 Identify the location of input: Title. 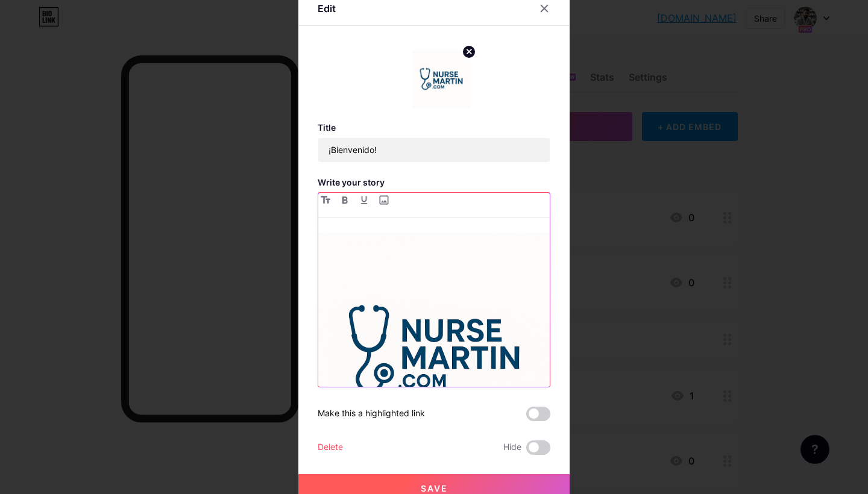
(434, 150).